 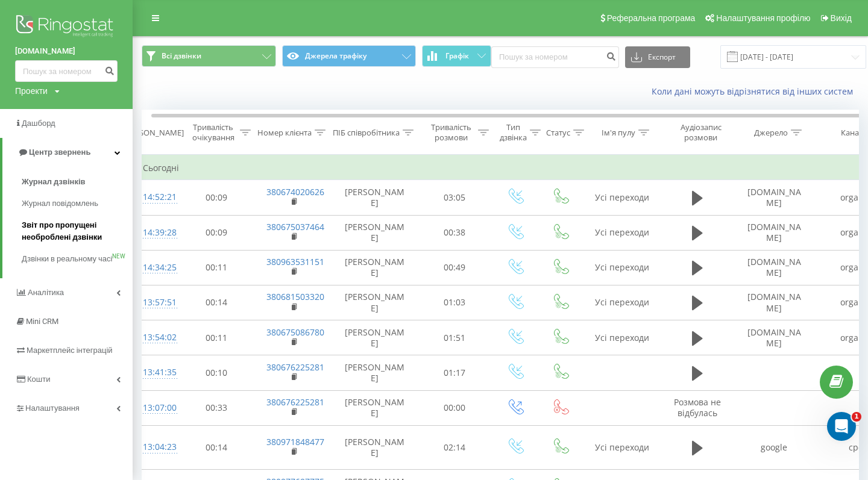 I want to click on span: Маркетплейс інтеграцій, so click(x=69, y=350).